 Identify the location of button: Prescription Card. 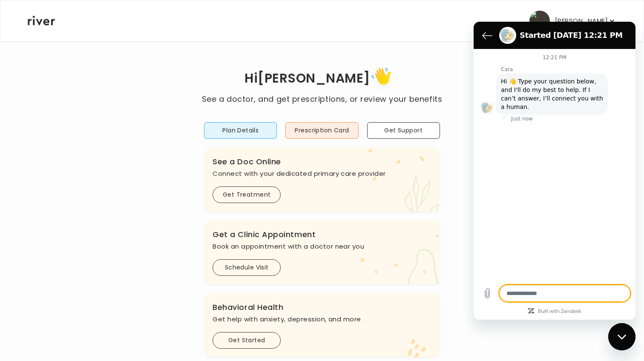
(322, 130).